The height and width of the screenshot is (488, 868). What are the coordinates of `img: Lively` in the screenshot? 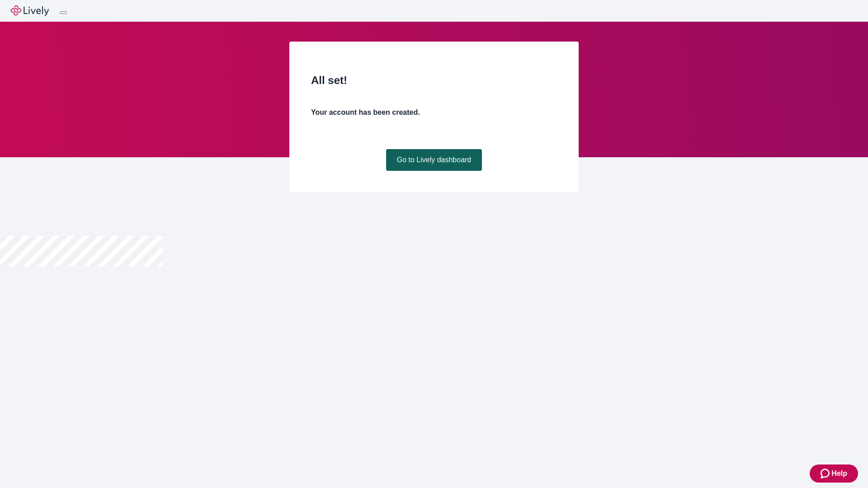 It's located at (30, 11).